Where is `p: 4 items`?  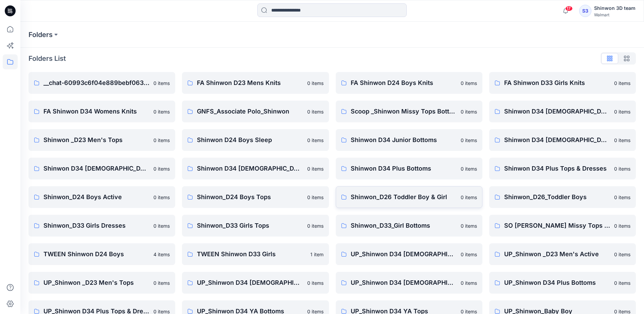 p: 4 items is located at coordinates (162, 254).